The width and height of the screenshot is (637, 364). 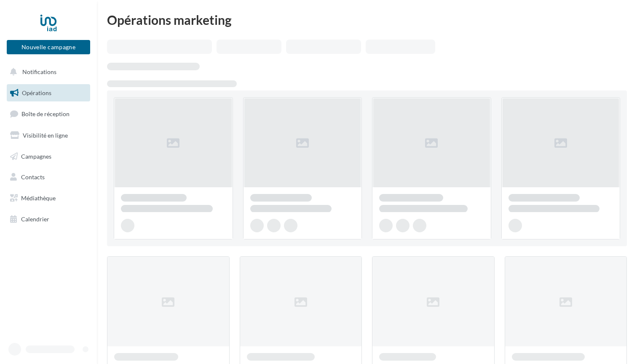 What do you see at coordinates (39, 198) in the screenshot?
I see `span: Médiathèque` at bounding box center [39, 198].